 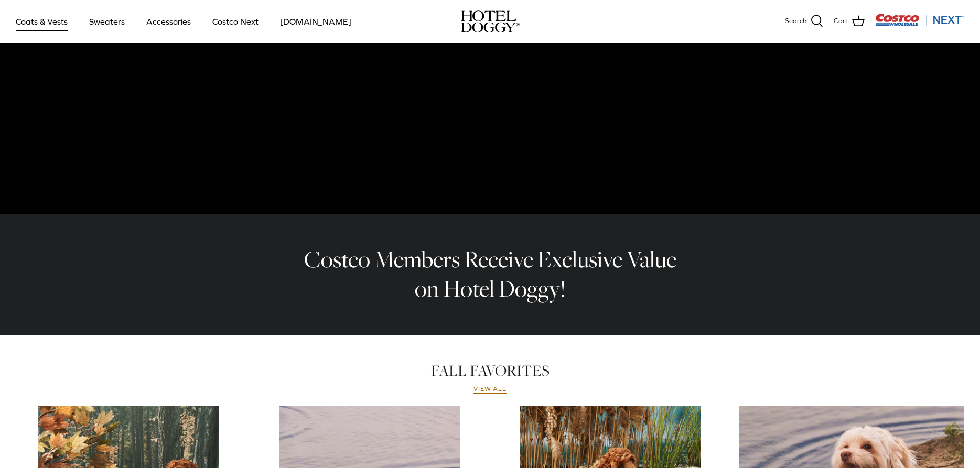 What do you see at coordinates (41, 21) in the screenshot?
I see `a: Coats & Vests` at bounding box center [41, 21].